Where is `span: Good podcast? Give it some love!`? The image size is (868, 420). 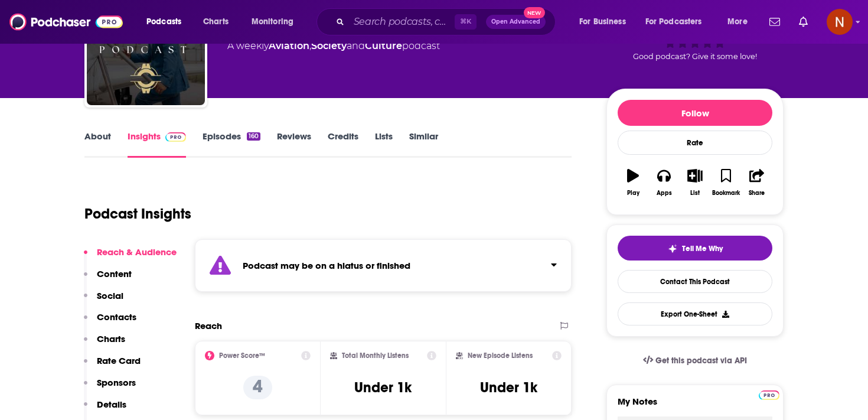 span: Good podcast? Give it some love! is located at coordinates (695, 56).